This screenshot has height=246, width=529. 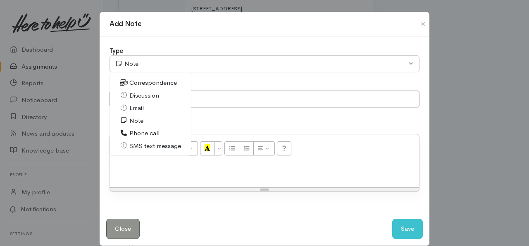 What do you see at coordinates (284, 148) in the screenshot?
I see `button: Help` at bounding box center [284, 148].